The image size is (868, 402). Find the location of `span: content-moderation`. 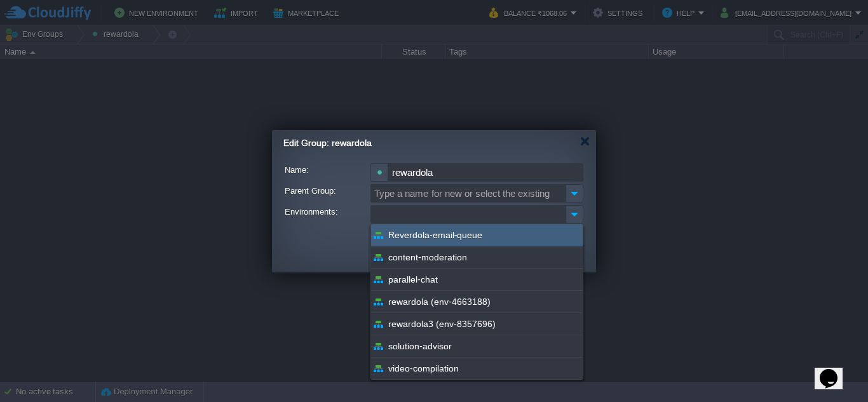

span: content-moderation is located at coordinates (428, 257).